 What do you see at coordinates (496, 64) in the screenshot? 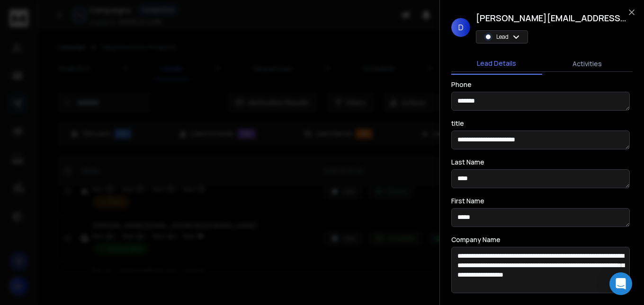
I see `button: Lead Details` at bounding box center [496, 64].